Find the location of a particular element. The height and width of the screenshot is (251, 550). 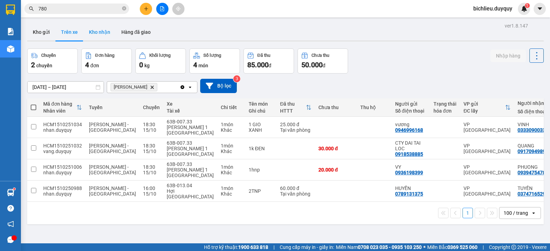

span: kg is located at coordinates (147, 66).